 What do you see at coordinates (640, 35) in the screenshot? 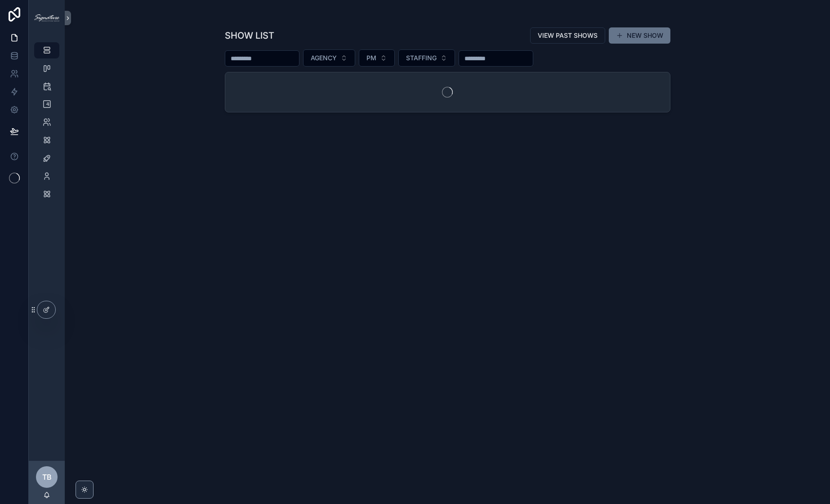
I see `button: NEW SHOW` at bounding box center [640, 35].